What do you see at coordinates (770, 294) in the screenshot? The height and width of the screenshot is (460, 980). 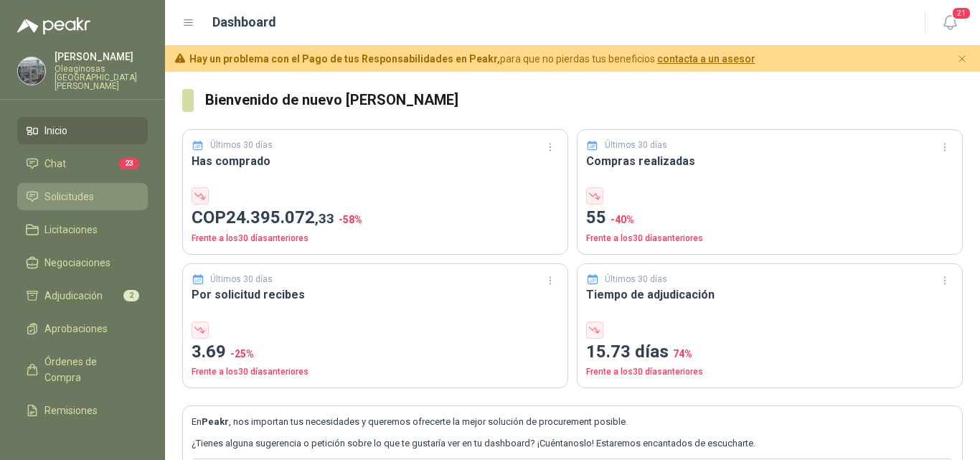 I see `h3: Tiempo de adjudicación` at bounding box center [770, 294].